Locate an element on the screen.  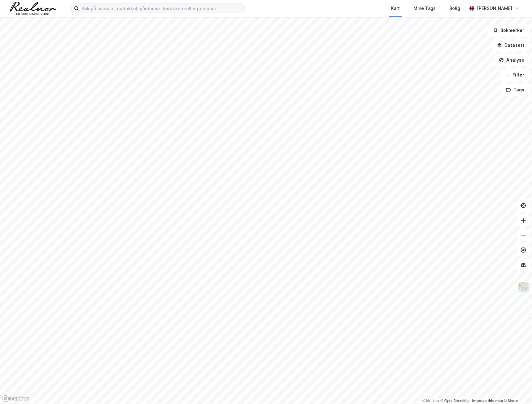
div: Mine Tags is located at coordinates (425, 8).